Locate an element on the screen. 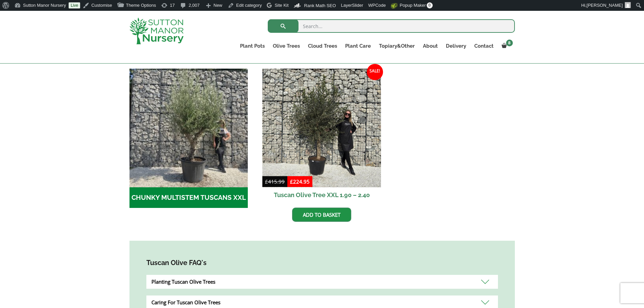 This screenshot has height=308, width=644. bdi: 415.99 is located at coordinates (275, 182).